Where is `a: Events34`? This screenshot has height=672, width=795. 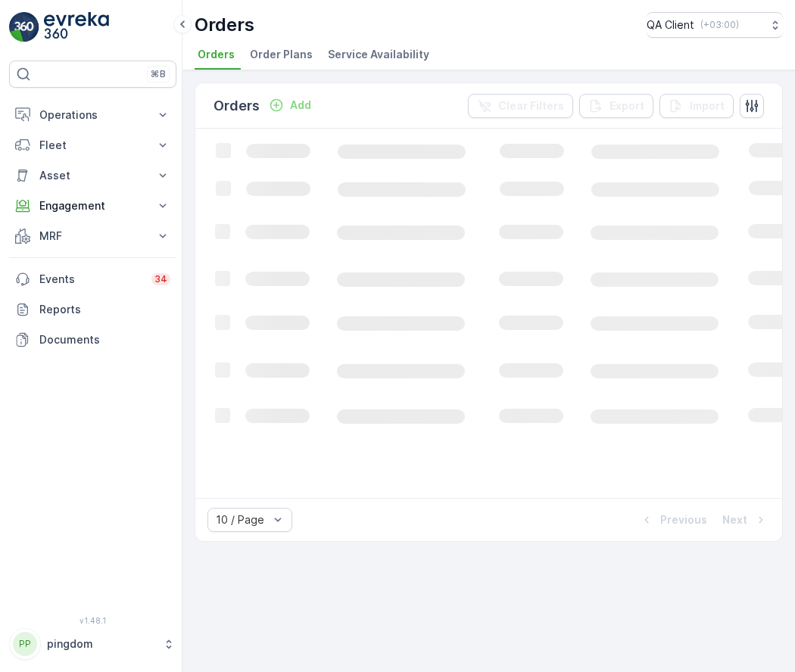
a: Events34 is located at coordinates (93, 280).